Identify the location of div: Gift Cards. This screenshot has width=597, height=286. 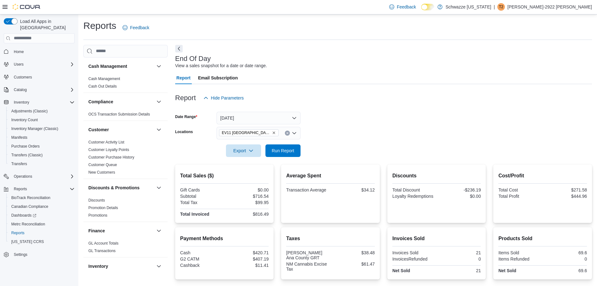
(202, 190).